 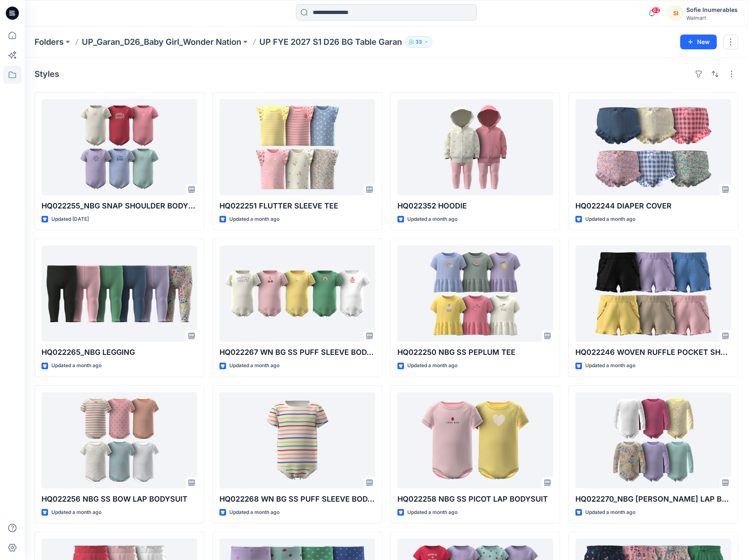 I want to click on a: HQ022265_NBG LEGGING, so click(x=119, y=294).